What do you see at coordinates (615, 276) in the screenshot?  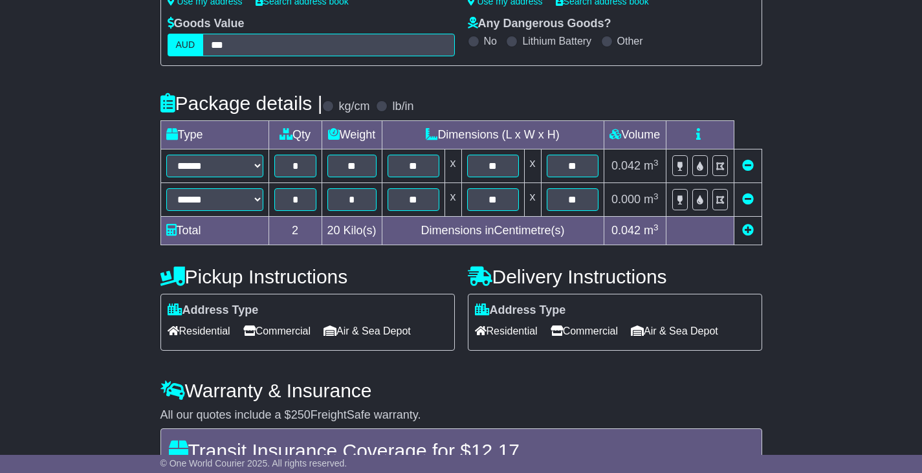 I see `h4: Delivery Instructions` at bounding box center [615, 276].